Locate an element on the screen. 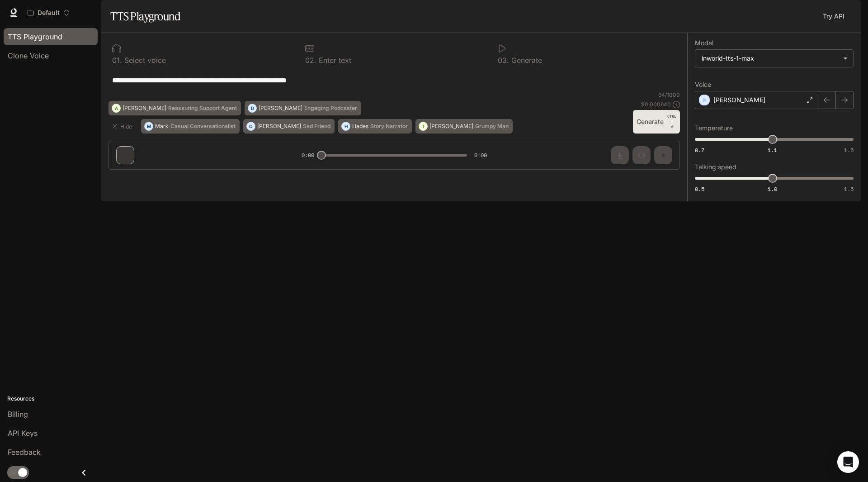 The width and height of the screenshot is (868, 482). p: Mark is located at coordinates (162, 126).